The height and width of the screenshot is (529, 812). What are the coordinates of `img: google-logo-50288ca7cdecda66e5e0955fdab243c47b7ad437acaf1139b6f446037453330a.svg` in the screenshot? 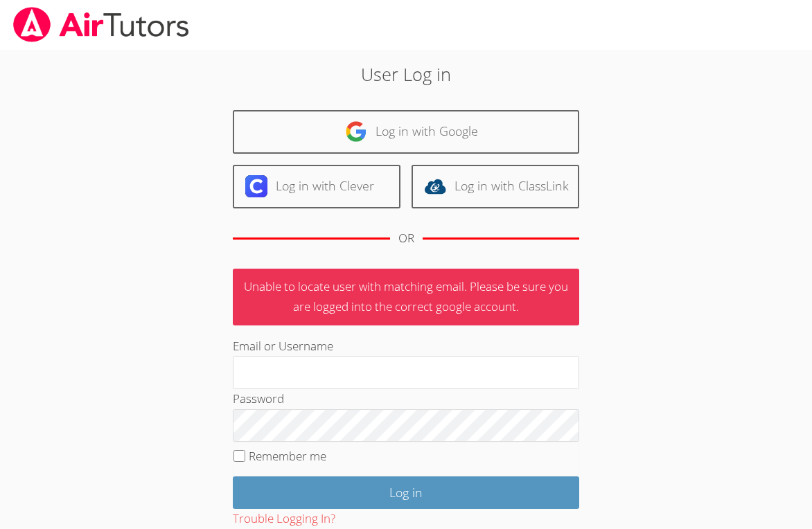 It's located at (356, 132).